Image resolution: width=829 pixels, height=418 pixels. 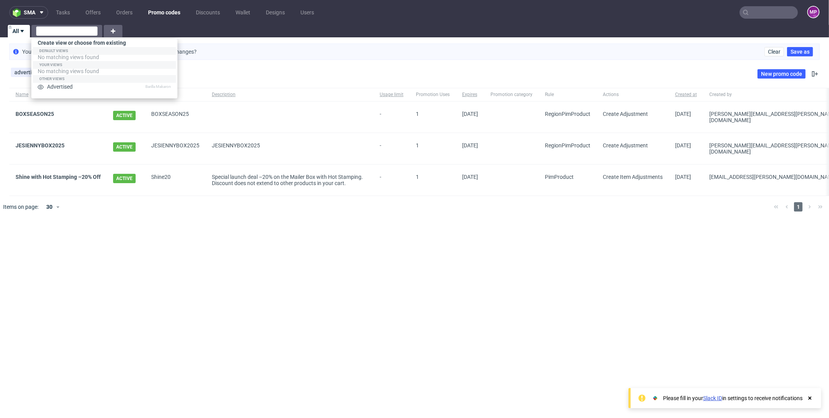 I want to click on img: Slack, so click(x=655, y=398).